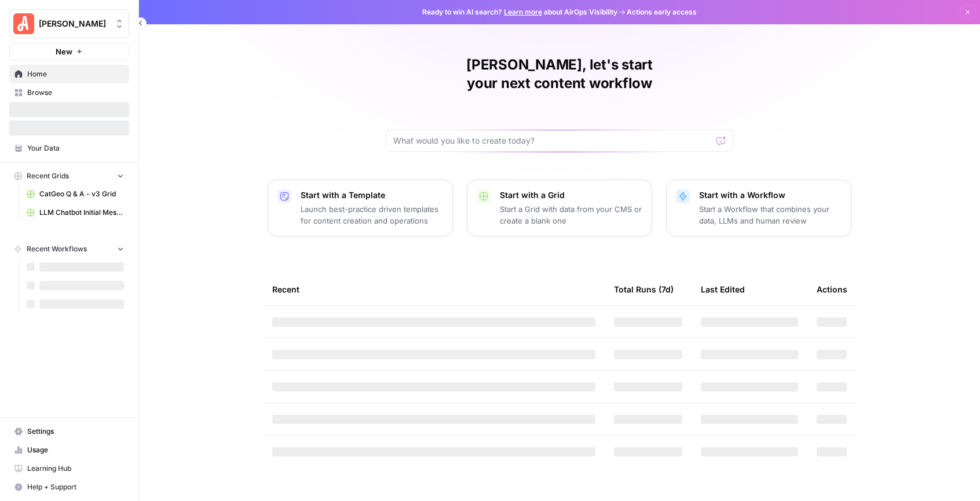  What do you see at coordinates (523, 12) in the screenshot?
I see `a: Learn more` at bounding box center [523, 12].